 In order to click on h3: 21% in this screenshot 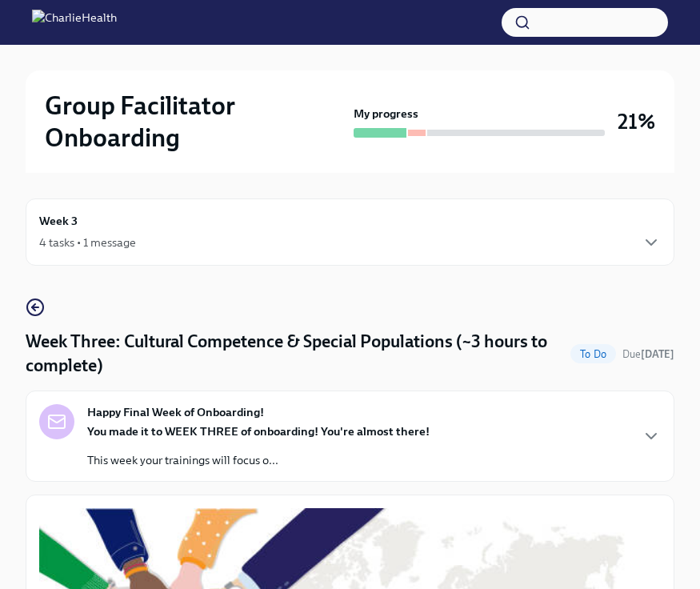, I will do `click(637, 121)`.